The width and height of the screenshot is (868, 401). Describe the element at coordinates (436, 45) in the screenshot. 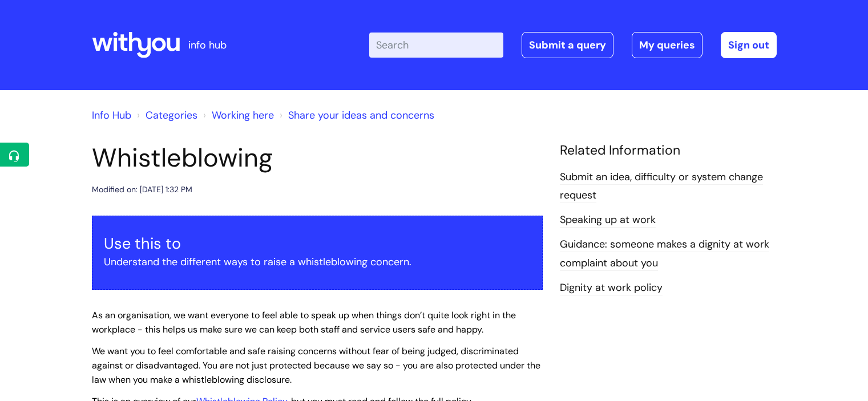

I see `input: Search` at that location.